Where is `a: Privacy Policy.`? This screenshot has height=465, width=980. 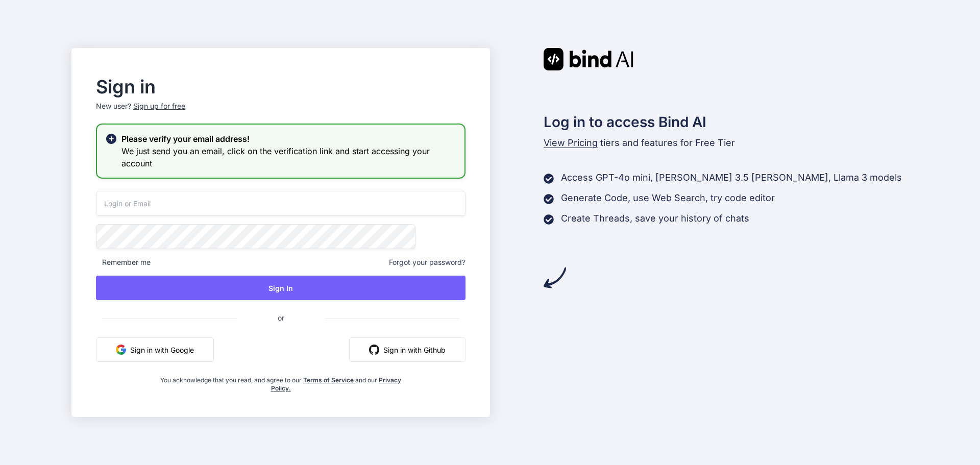 a: Privacy Policy. is located at coordinates (337, 384).